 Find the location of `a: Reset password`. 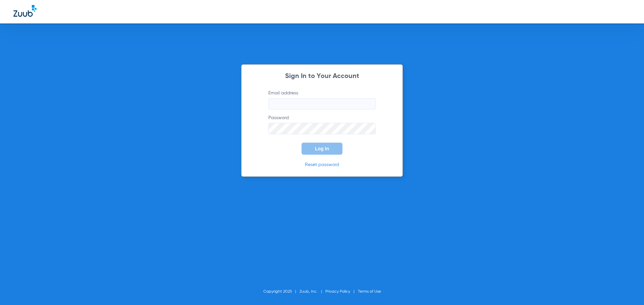

a: Reset password is located at coordinates (322, 165).